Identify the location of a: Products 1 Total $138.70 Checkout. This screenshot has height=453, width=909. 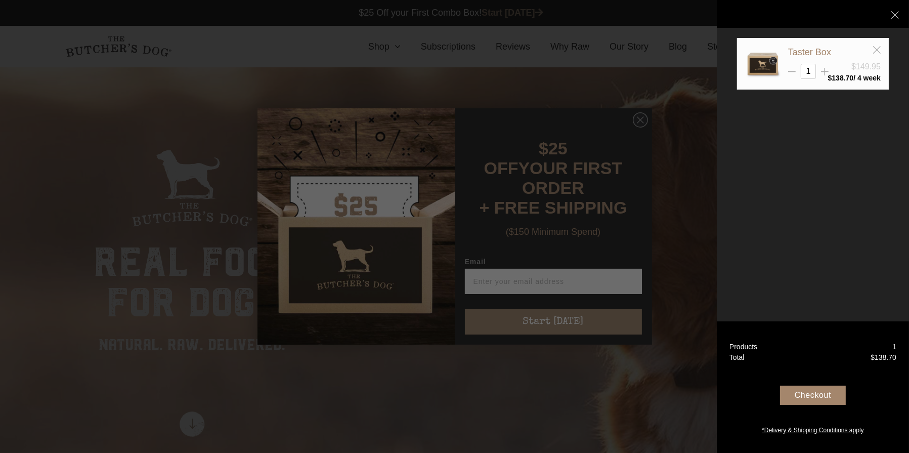
(813, 387).